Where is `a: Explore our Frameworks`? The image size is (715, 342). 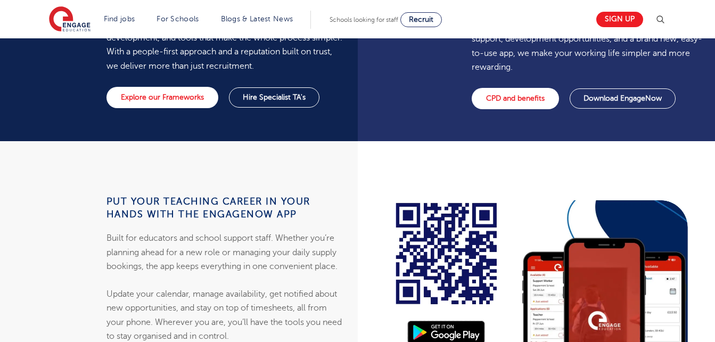 a: Explore our Frameworks is located at coordinates (162, 97).